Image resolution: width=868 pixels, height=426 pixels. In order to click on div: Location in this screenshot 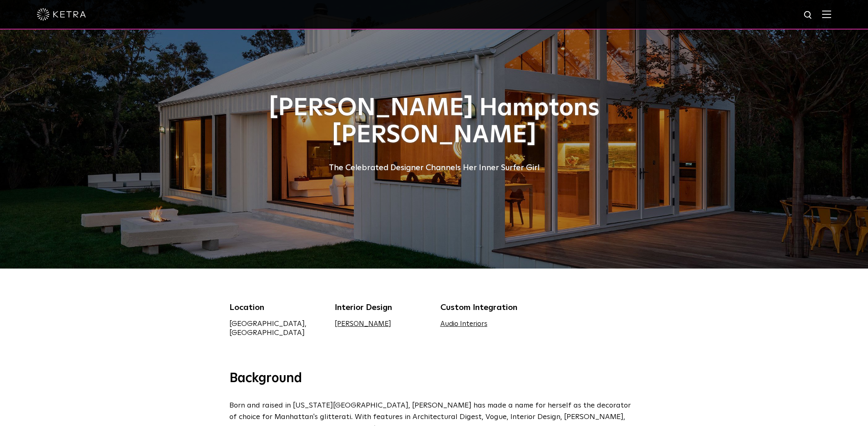, I will do `click(276, 308)`.